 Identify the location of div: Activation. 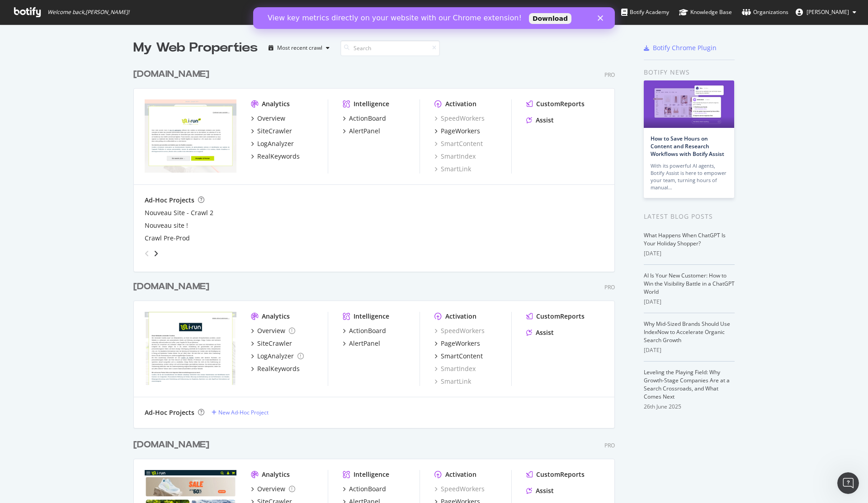
(460, 475).